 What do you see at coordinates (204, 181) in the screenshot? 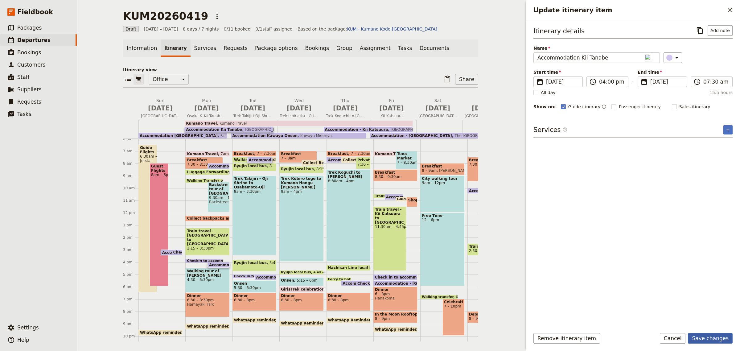
I see `div: Walking Transfer to Tour meet point` at bounding box center [204, 181].